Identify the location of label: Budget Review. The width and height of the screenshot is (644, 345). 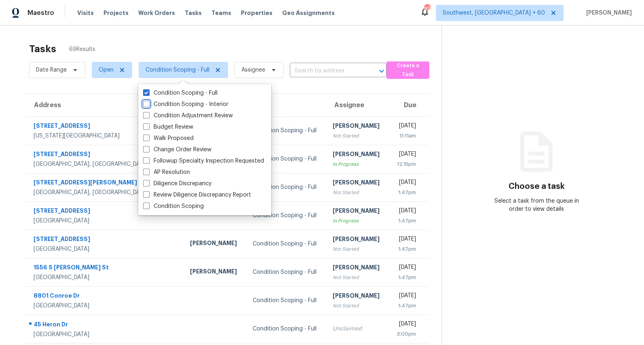
(169, 127).